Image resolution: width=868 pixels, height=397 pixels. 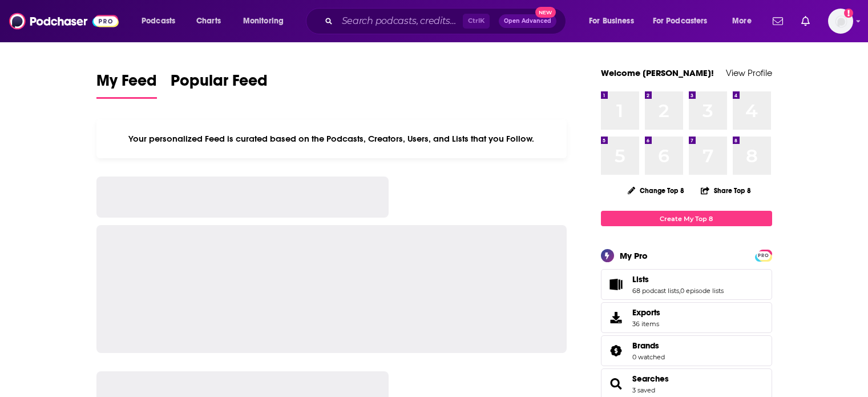 What do you see at coordinates (702, 291) in the screenshot?
I see `a: 0 episode lists` at bounding box center [702, 291].